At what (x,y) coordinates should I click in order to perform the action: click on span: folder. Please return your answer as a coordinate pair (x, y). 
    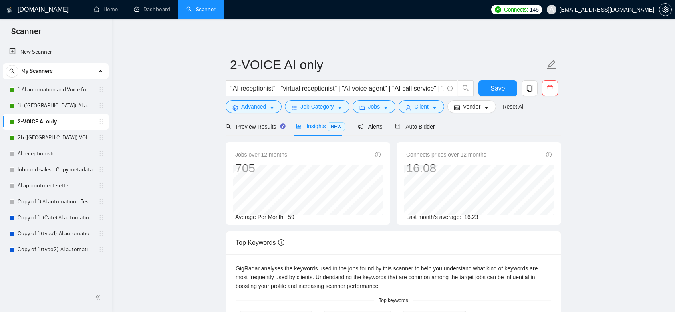
    Looking at the image, I should click on (363, 108).